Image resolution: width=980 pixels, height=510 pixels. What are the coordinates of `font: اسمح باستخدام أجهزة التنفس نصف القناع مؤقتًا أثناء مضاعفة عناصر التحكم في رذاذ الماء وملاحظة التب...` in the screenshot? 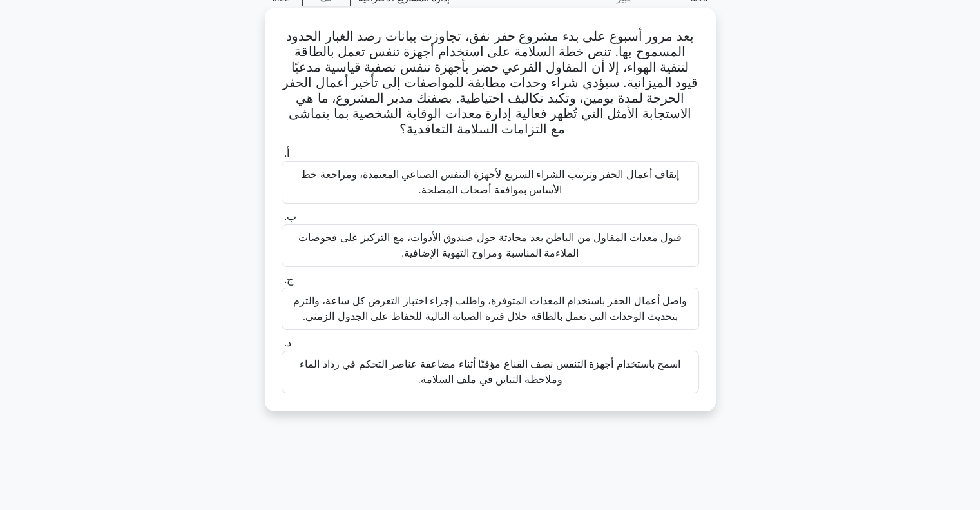 It's located at (490, 371).